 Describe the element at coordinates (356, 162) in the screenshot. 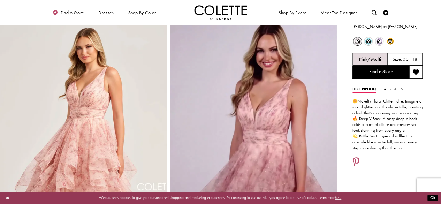

I see `a: Share using Pinterest - Opens in new tab` at that location.